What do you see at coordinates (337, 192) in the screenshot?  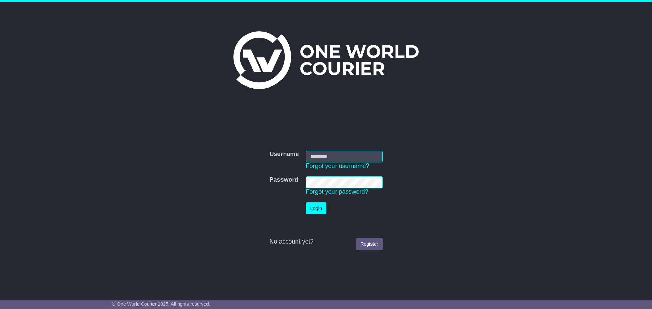 I see `a: Forgot your password?` at bounding box center [337, 192].